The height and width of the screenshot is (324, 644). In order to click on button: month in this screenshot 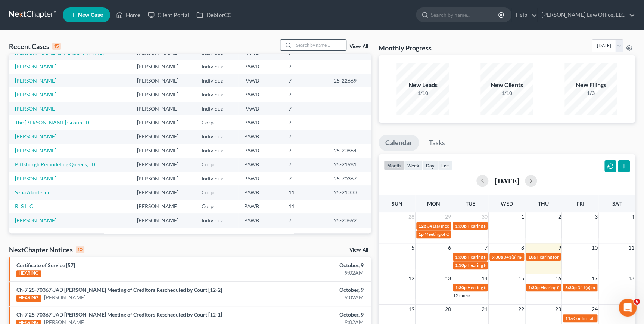, I will do `click(394, 165)`.